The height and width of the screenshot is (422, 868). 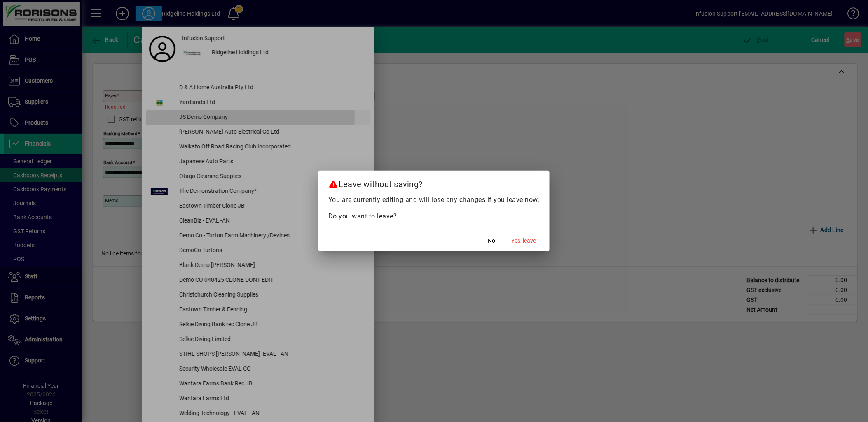 What do you see at coordinates (524, 241) in the screenshot?
I see `span: Yes, leave` at bounding box center [524, 241].